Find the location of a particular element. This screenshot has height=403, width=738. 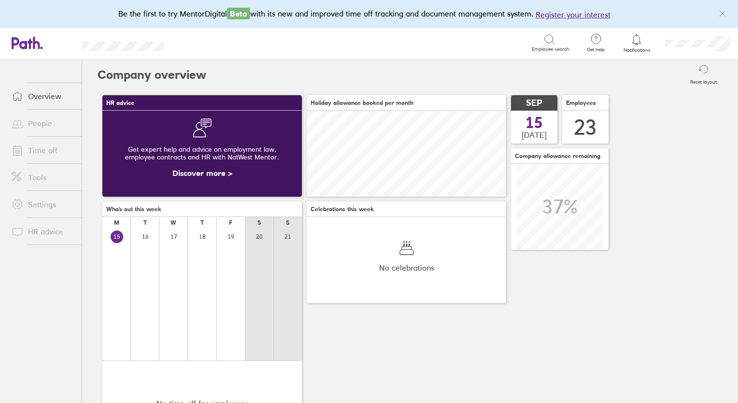

div: W is located at coordinates (173, 223).